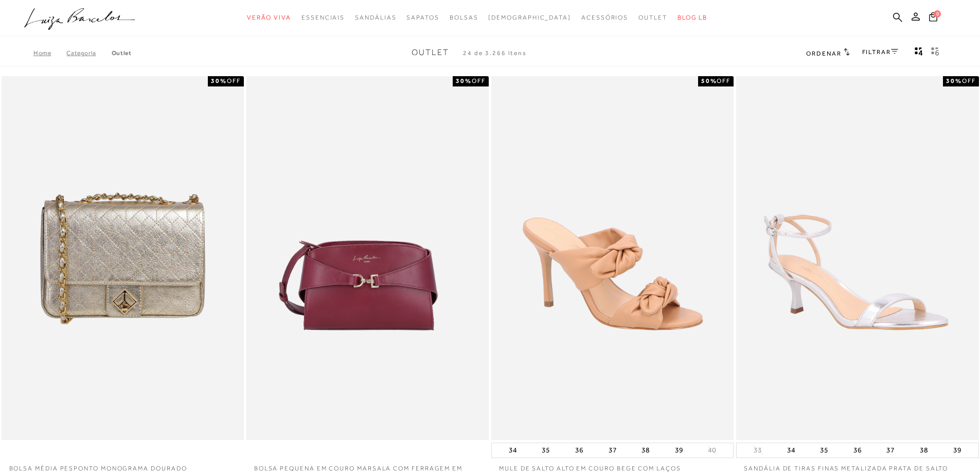 The height and width of the screenshot is (473, 980). Describe the element at coordinates (712, 450) in the screenshot. I see `button: 40` at that location.